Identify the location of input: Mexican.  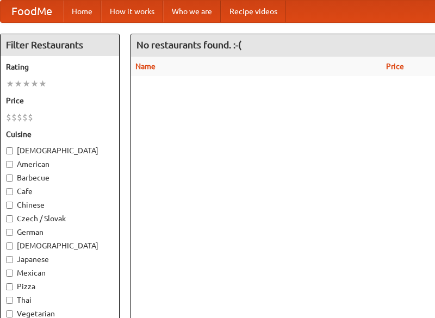
(9, 273).